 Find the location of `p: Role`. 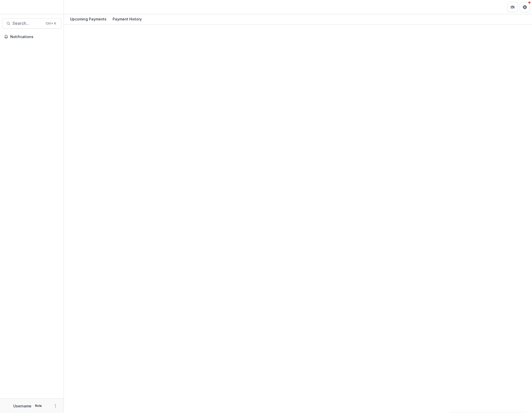

p: Role is located at coordinates (38, 406).